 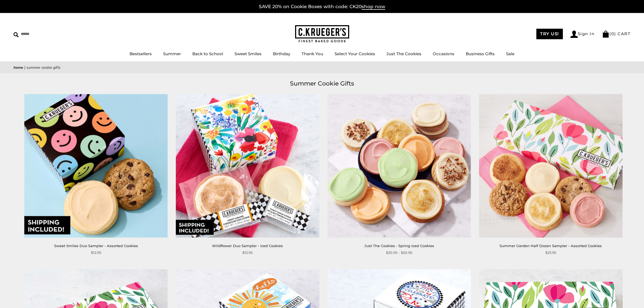 What do you see at coordinates (248, 54) in the screenshot?
I see `a: Sweet Smiles` at bounding box center [248, 54].